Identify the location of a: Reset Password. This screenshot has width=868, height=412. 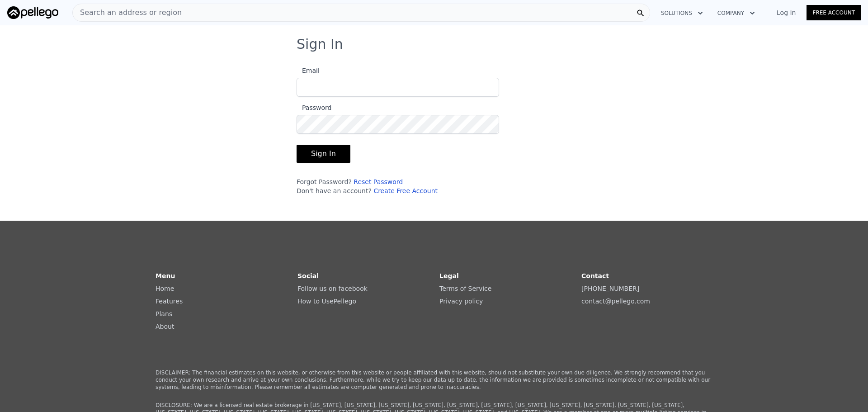
(378, 182).